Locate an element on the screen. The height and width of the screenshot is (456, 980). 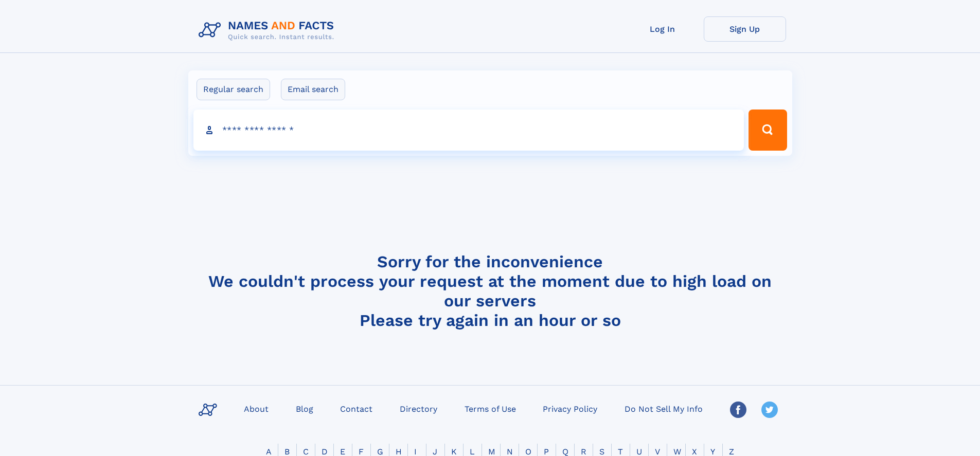
a: Contact is located at coordinates (356, 408).